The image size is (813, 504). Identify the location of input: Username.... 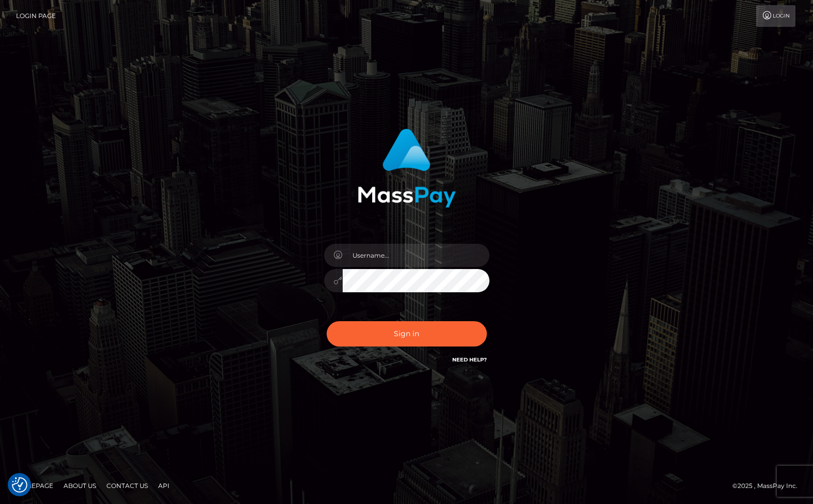
(416, 255).